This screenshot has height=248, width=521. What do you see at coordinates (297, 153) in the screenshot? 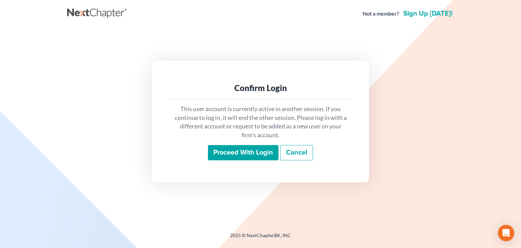
I see `a: Cancel` at bounding box center [297, 153].